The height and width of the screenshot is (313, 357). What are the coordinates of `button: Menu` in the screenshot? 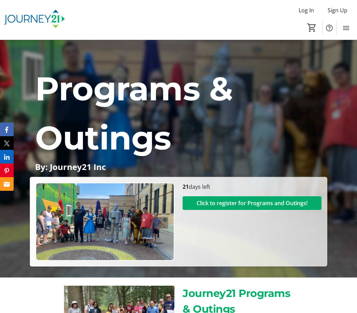 It's located at (346, 28).